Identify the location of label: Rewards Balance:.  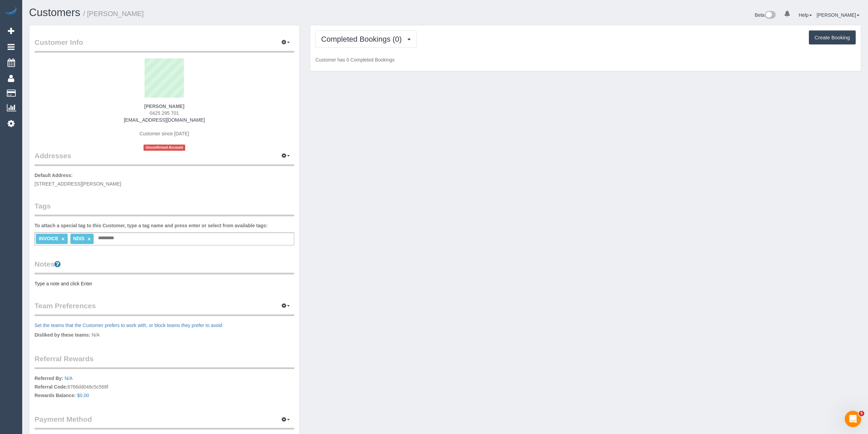
(55, 396).